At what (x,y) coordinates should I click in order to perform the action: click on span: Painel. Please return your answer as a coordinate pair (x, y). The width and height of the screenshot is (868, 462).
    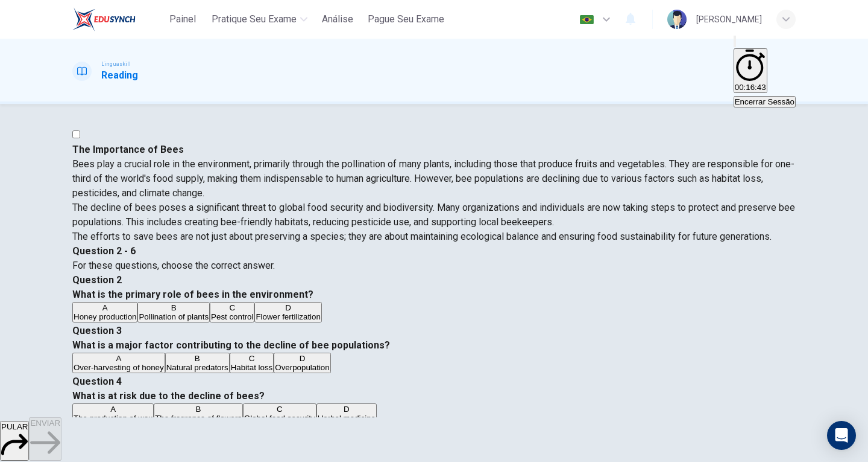
    Looking at the image, I should click on (183, 19).